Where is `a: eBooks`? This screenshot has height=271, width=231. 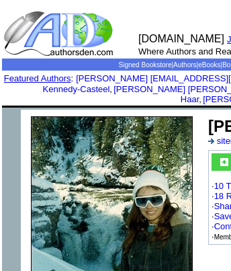 a: eBooks is located at coordinates (209, 65).